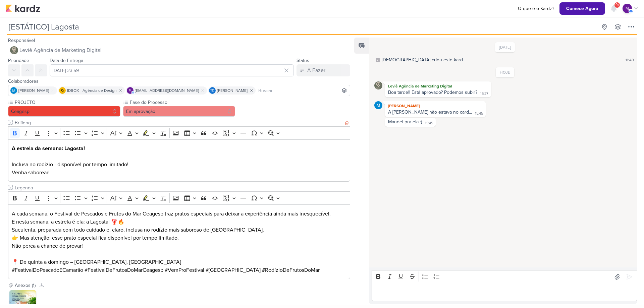 The height and width of the screenshot is (308, 644). Describe the element at coordinates (61, 50) in the screenshot. I see `span: Leviê Agência de Marketing Digital` at that location.